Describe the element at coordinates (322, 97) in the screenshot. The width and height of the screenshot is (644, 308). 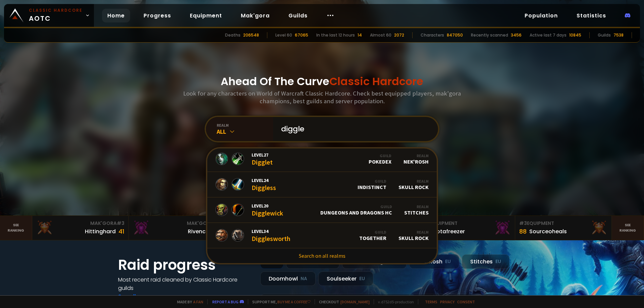
I see `h3: Look for any characters on World of Warcraft Classic Hardcore. Check best equipped players, mak'g...` at that location.